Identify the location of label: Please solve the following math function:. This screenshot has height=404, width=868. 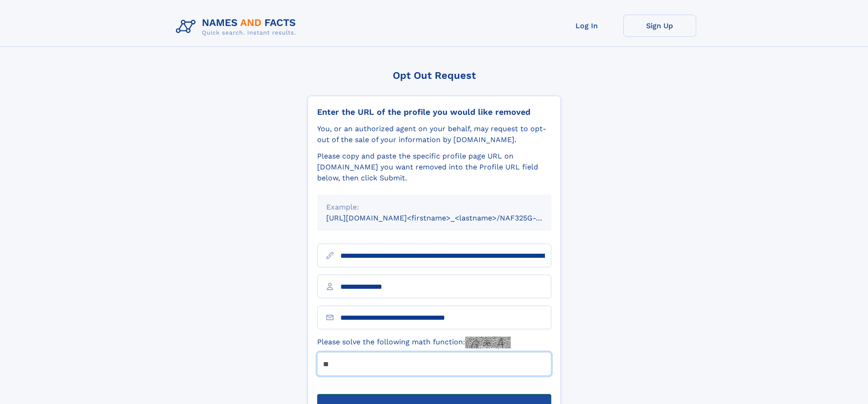
(414, 342).